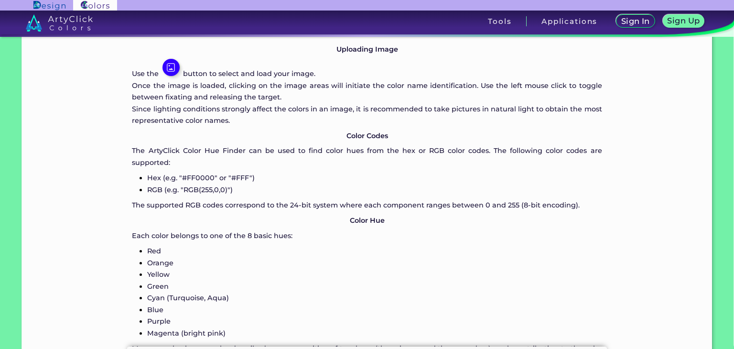 The width and height of the screenshot is (734, 349). I want to click on p: Each color belongs to one of the 8 basic hues:, so click(367, 236).